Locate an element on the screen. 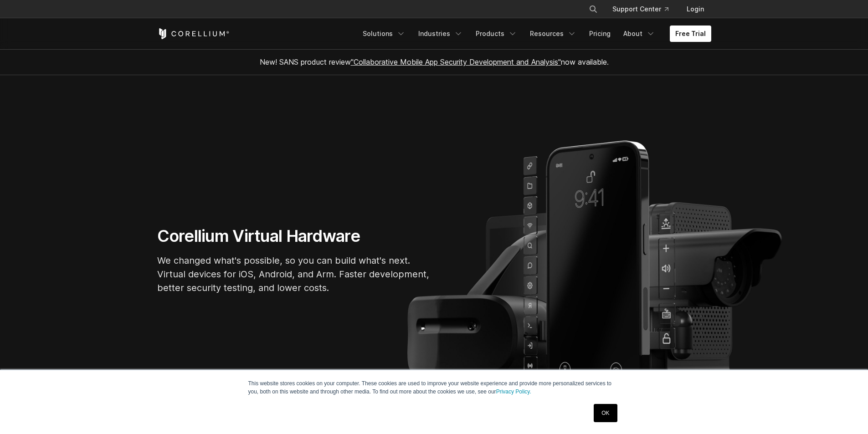 The height and width of the screenshot is (434, 868). a: Industries is located at coordinates (441, 34).